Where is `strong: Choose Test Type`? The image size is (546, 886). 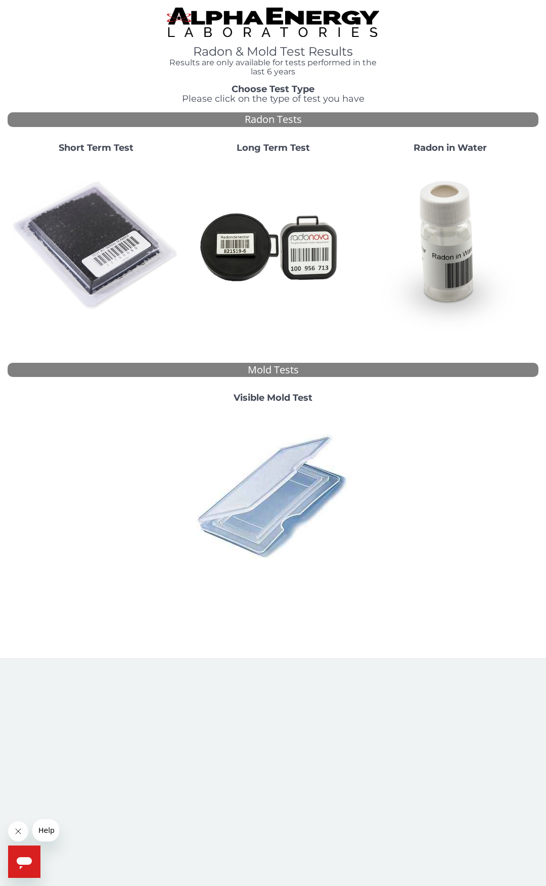
strong: Choose Test Type is located at coordinates (273, 89).